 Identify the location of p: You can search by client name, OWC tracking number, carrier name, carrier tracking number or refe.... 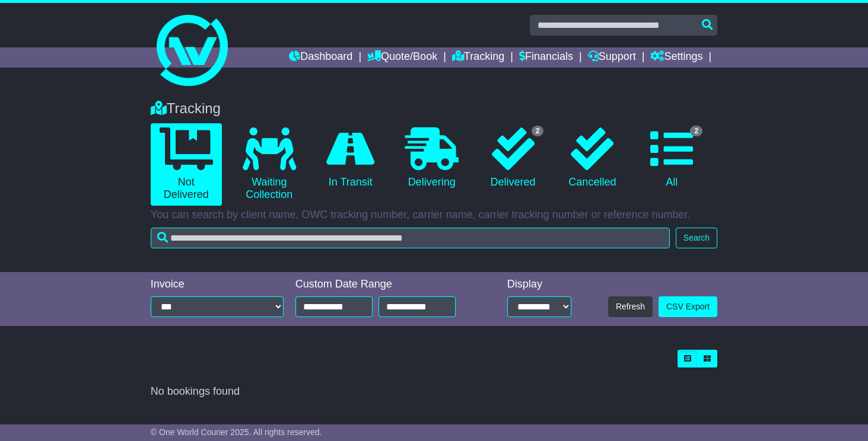
(434, 215).